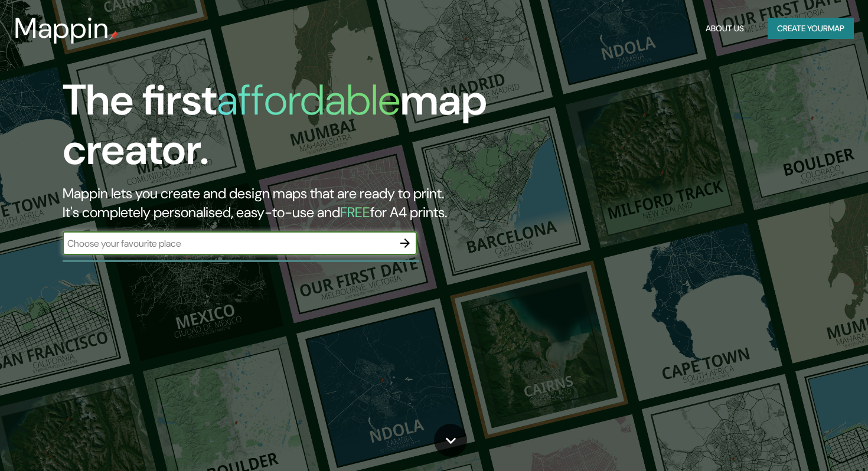 The image size is (868, 471). Describe the element at coordinates (811, 28) in the screenshot. I see `button: Create yourmap` at that location.